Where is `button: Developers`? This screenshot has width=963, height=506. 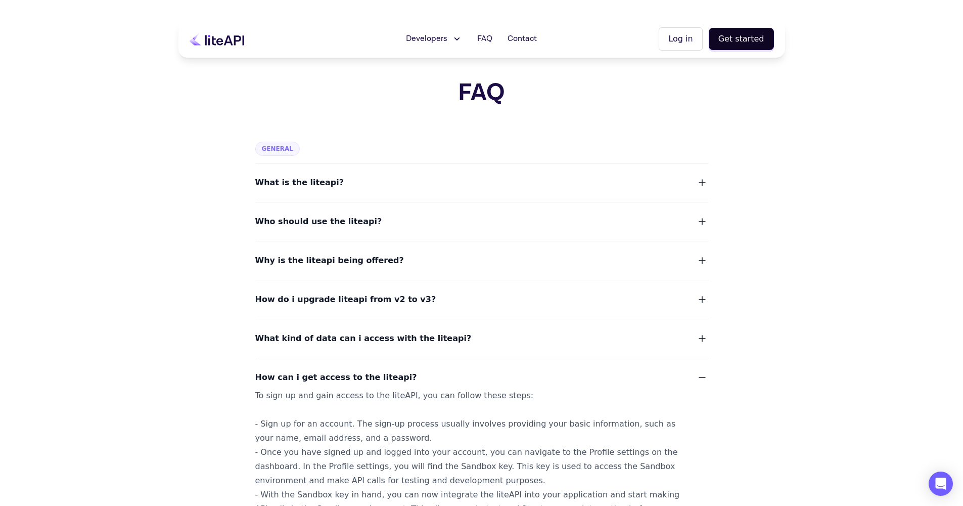 button: Developers is located at coordinates (434, 39).